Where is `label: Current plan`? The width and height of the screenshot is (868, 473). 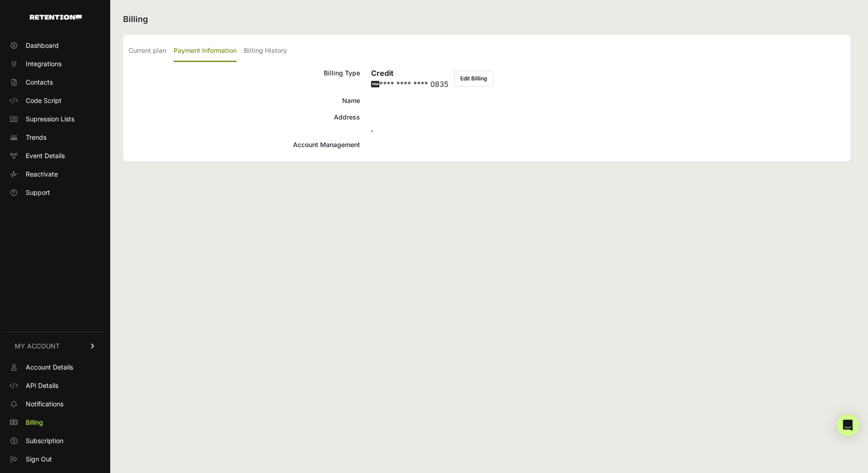
label: Current plan is located at coordinates (148, 51).